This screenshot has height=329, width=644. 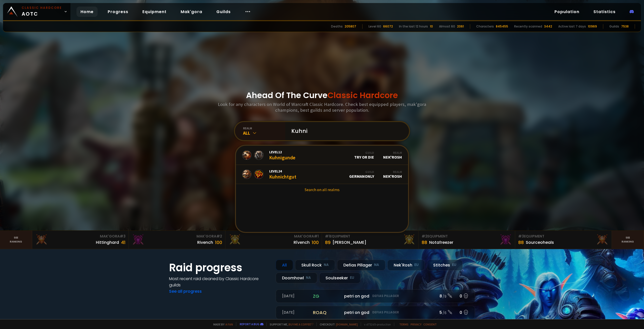 I want to click on div: Defias Pillager, so click(x=361, y=265).